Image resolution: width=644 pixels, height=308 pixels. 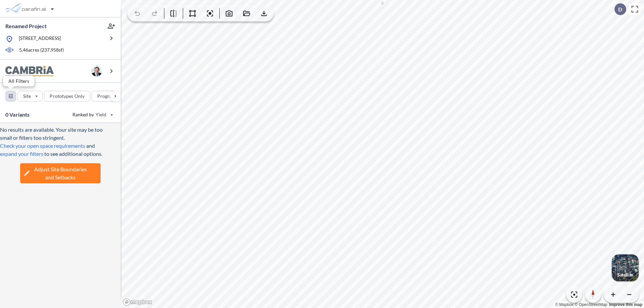 I want to click on img: BrandImage, so click(x=30, y=71).